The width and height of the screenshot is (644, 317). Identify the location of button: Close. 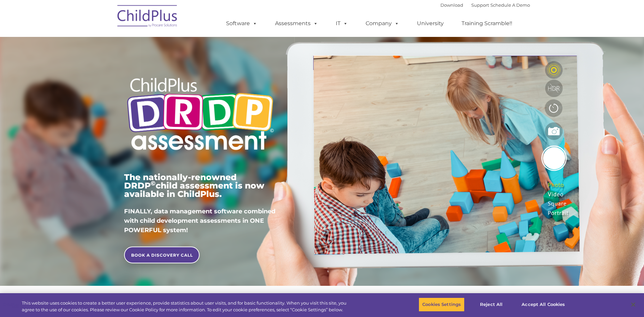
(633, 305).